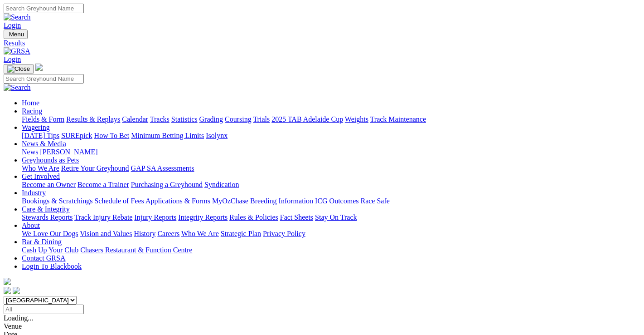 Image resolution: width=644 pixels, height=335 pixels. I want to click on div: Greyhounds as Pets, so click(331, 168).